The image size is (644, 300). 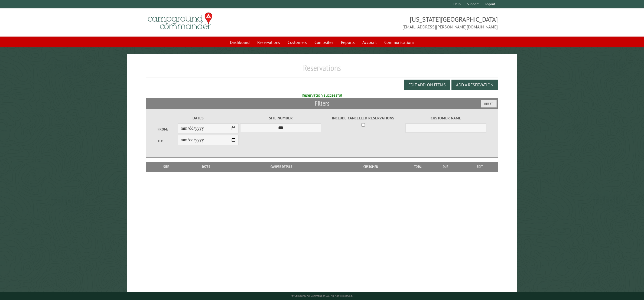 What do you see at coordinates (297, 43) in the screenshot?
I see `a: Customers` at bounding box center [297, 43].